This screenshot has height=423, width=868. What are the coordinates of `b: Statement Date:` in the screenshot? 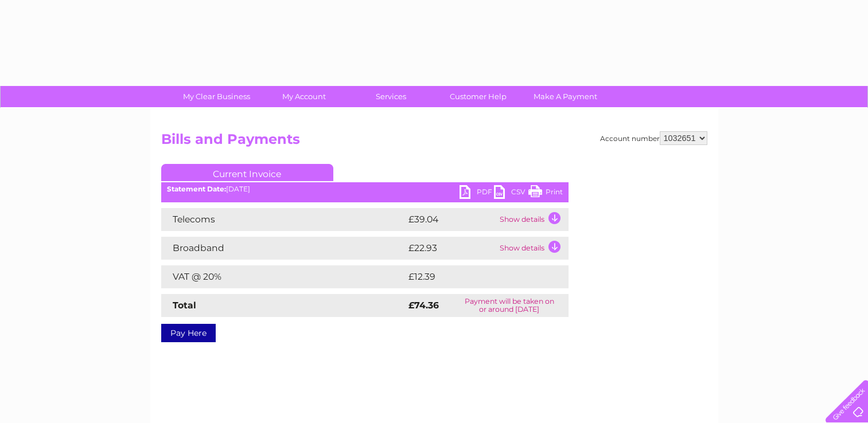 It's located at (196, 189).